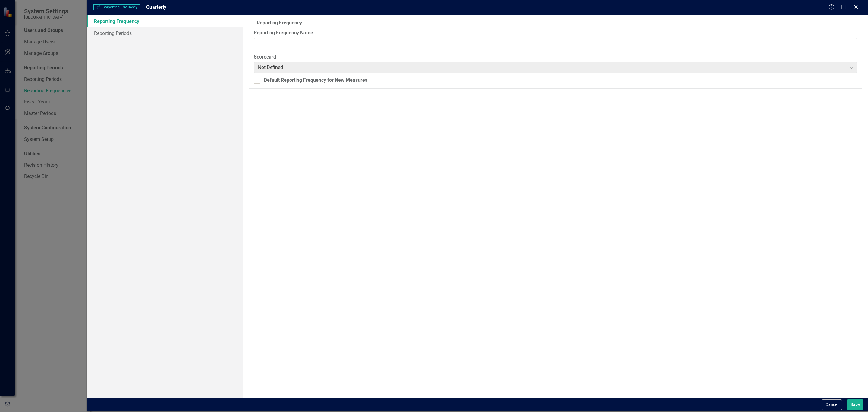 The height and width of the screenshot is (412, 868). Describe the element at coordinates (555, 33) in the screenshot. I see `label: Reporting Frequency Name` at that location.